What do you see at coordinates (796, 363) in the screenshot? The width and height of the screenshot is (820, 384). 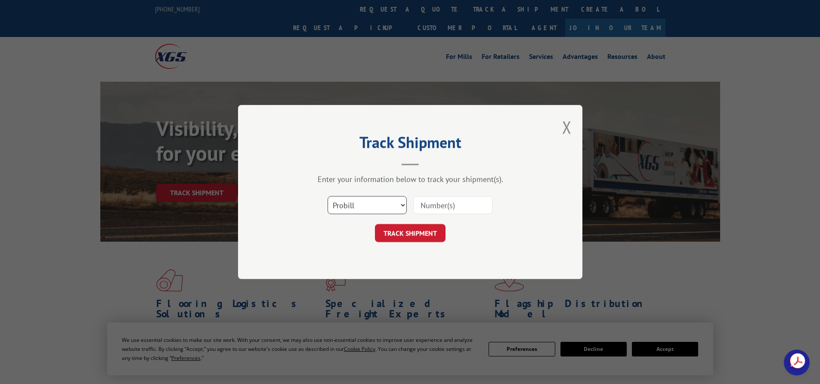 I see `div: Open chat` at bounding box center [796, 363].